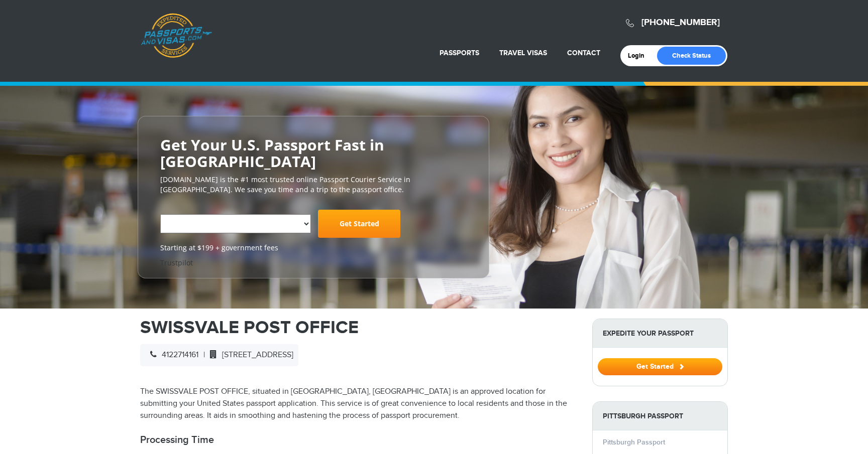 The height and width of the screenshot is (454, 868). Describe the element at coordinates (639, 56) in the screenshot. I see `a: Login` at that location.